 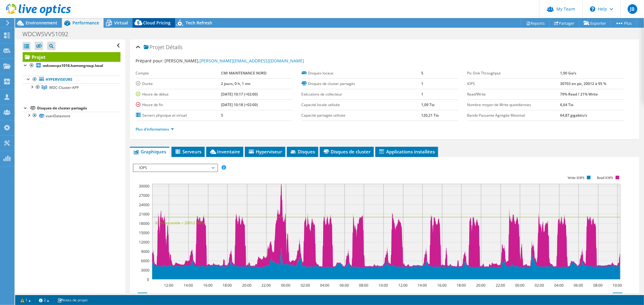 What do you see at coordinates (157, 23) in the screenshot?
I see `span: Cloud Pricing` at bounding box center [157, 23].